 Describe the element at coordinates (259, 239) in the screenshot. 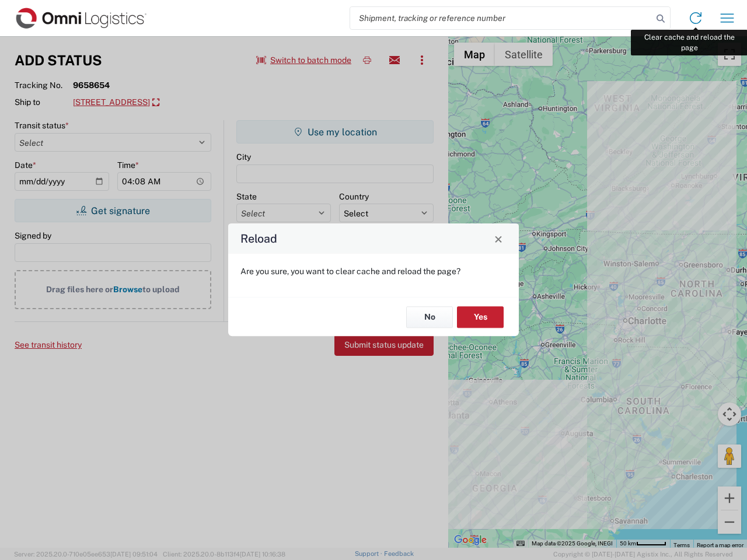

I see `h4: Reload` at that location.